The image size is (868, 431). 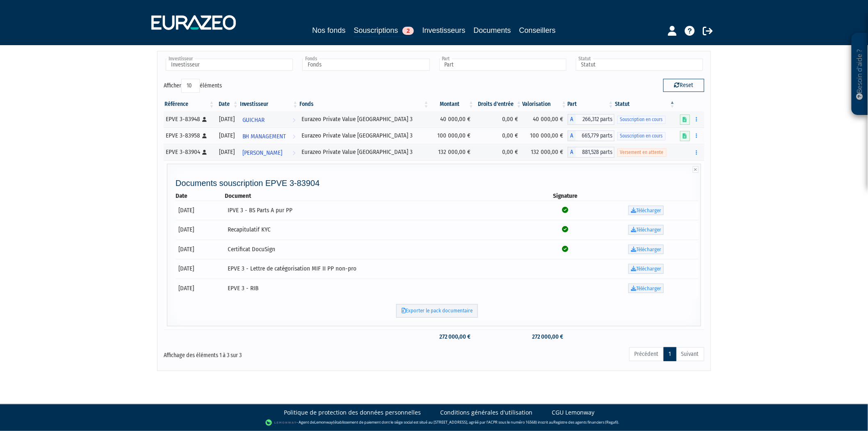 I want to click on a: GUICHAR, so click(x=269, y=120).